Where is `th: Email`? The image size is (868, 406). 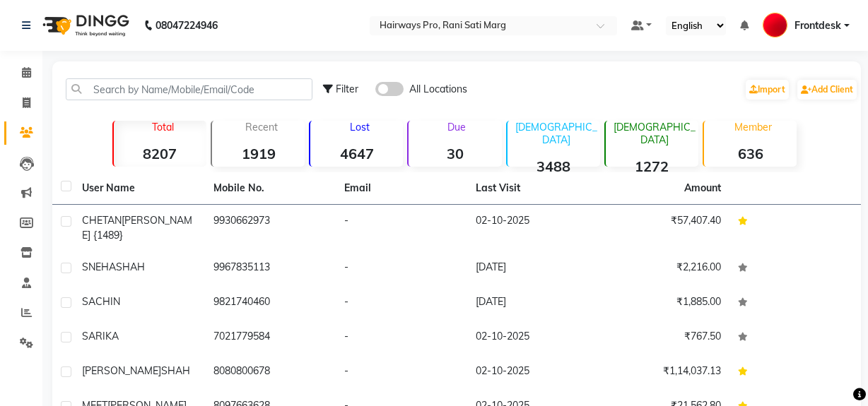 th: Email is located at coordinates (402, 188).